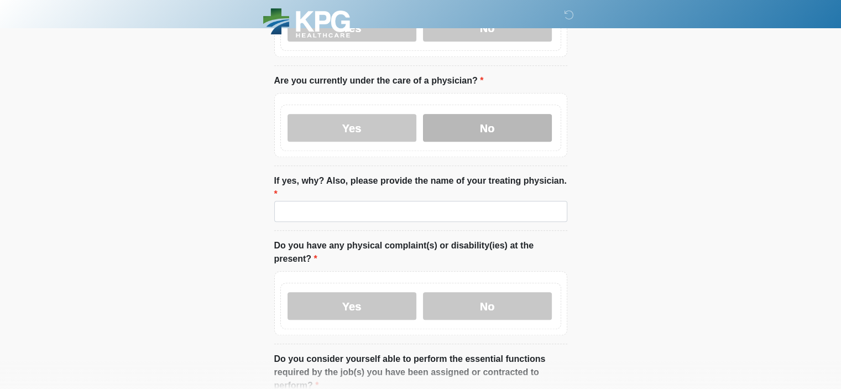  I want to click on label: Do you have any physical complaint(s) or disability(ies) at the present?, so click(421, 252).